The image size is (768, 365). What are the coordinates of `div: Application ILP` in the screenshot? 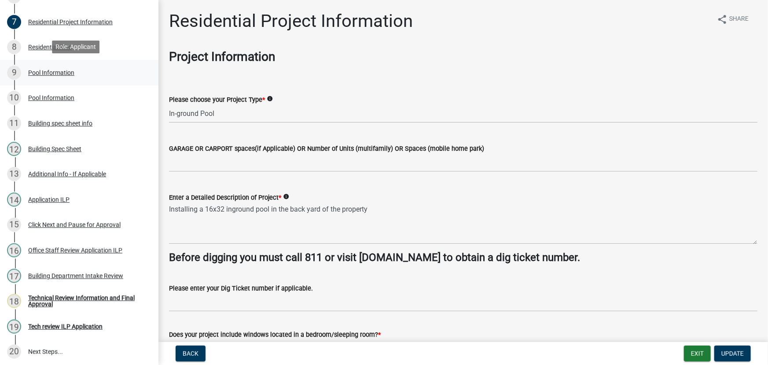 It's located at (49, 199).